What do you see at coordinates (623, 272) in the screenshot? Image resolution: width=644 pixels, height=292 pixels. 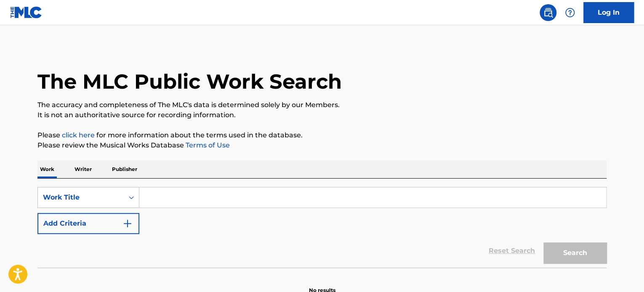 I see `div: Chat Widget` at bounding box center [623, 272].